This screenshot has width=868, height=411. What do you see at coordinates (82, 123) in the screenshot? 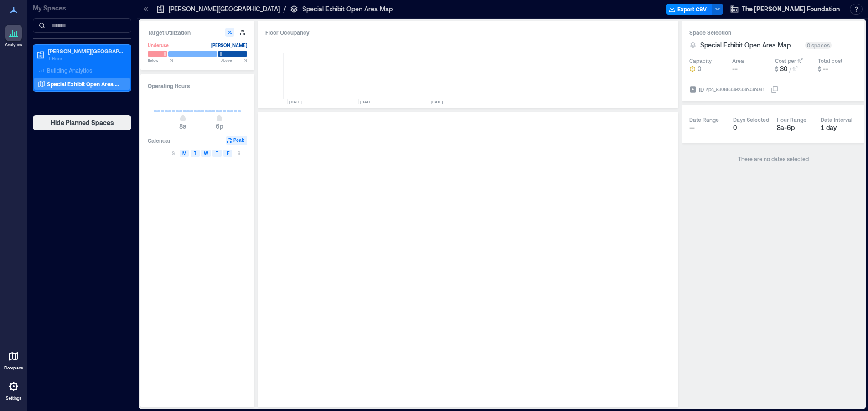
I see `button: Hide Planned Spaces` at bounding box center [82, 123].